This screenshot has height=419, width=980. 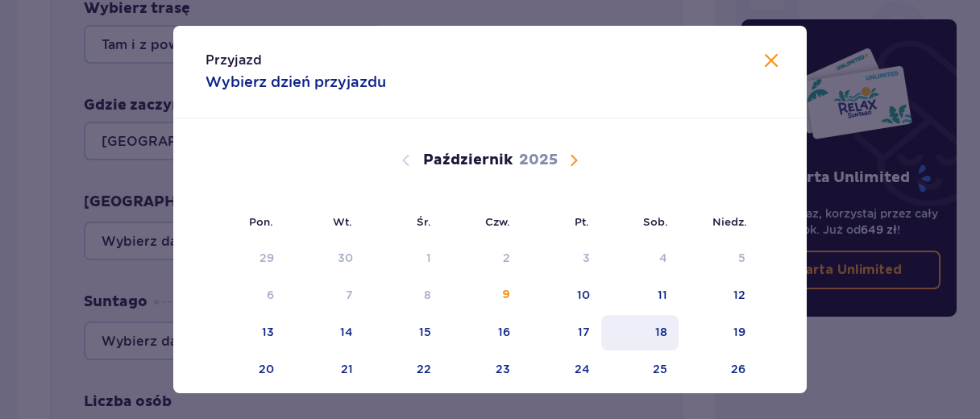 What do you see at coordinates (325, 370) in the screenshot?
I see `td: wtorek, 21 października 2025` at bounding box center [325, 370].